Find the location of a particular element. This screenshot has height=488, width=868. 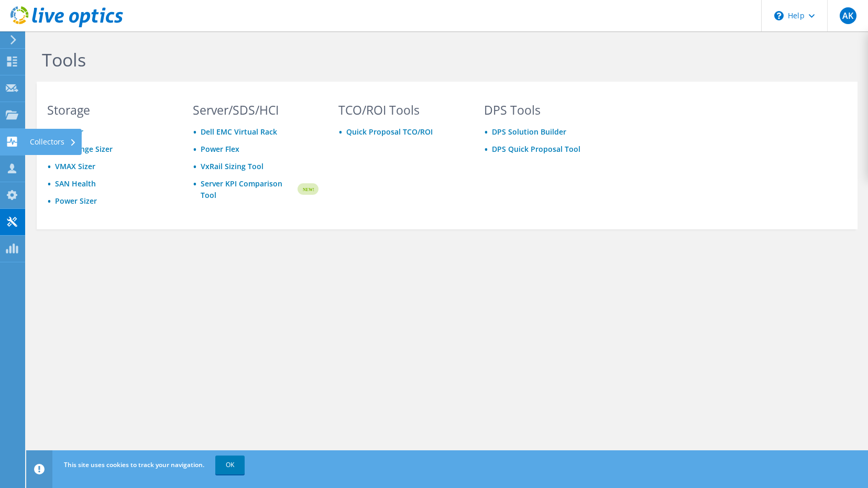

a: Power Flex is located at coordinates (220, 148).